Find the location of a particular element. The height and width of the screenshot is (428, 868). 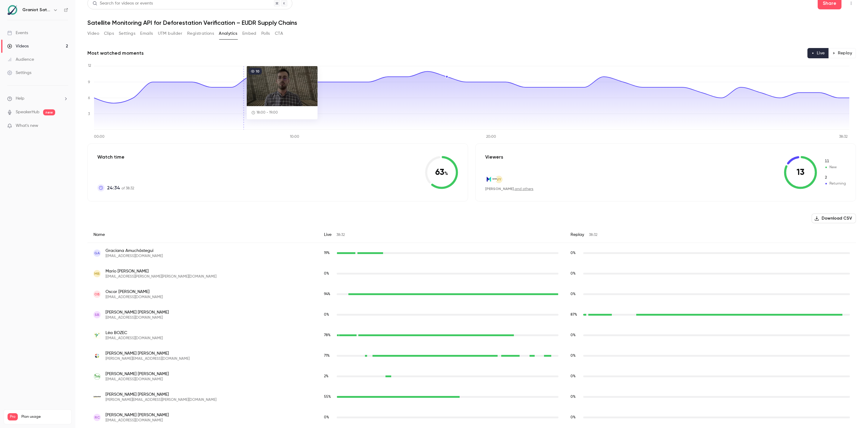

button: Clips is located at coordinates (109, 33).